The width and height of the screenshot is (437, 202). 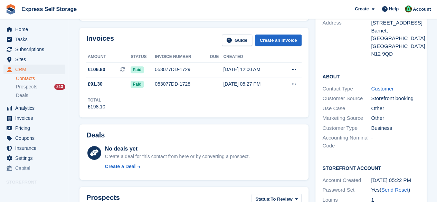 I want to click on div: Yes, so click(x=395, y=190).